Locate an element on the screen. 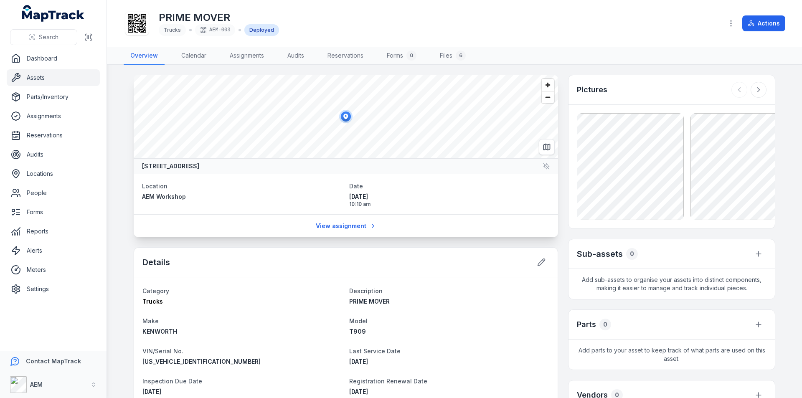  a: Settings is located at coordinates (53, 289).